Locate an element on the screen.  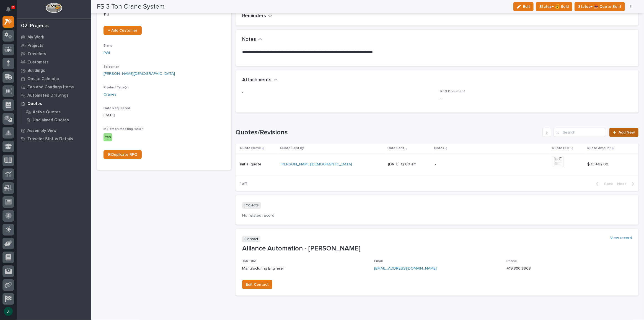
p: No related record is located at coordinates (437, 216).